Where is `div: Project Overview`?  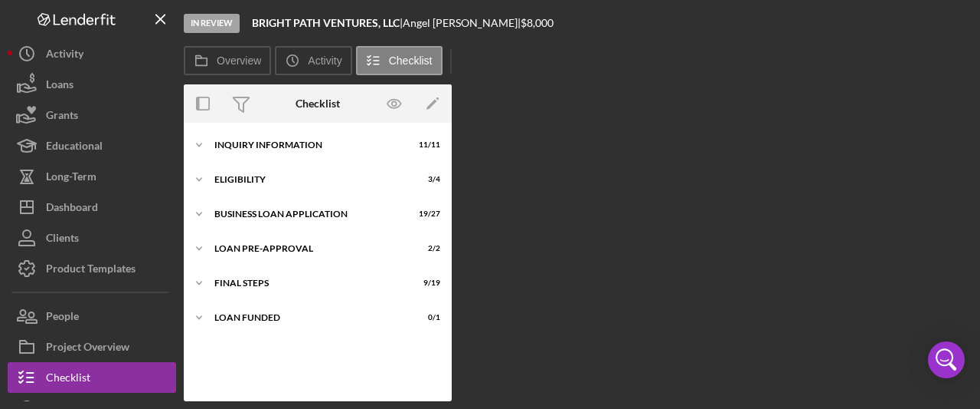
div: Project Overview is located at coordinates (87, 348).